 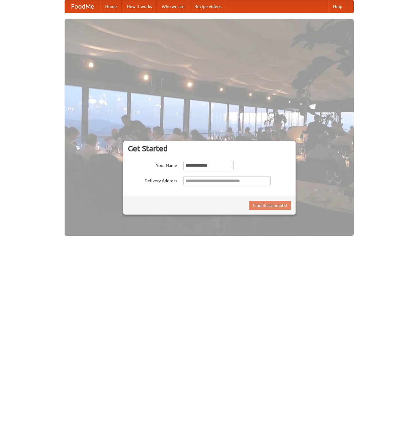 What do you see at coordinates (82, 6) in the screenshot?
I see `a: FoodMe` at bounding box center [82, 6].